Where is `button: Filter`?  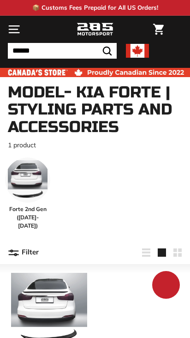 button: Filter is located at coordinates (23, 253).